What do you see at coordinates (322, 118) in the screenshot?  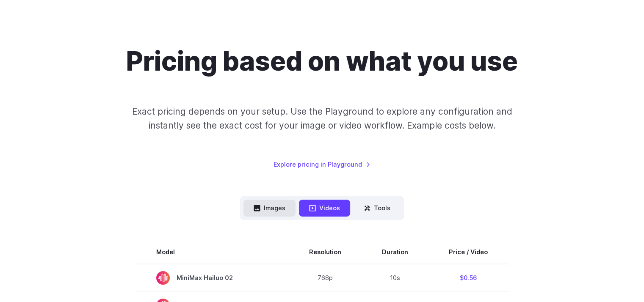 I see `p: Exact pricing depends on your setup. Use the Playground to explore any configuration and instantl...` at bounding box center [322, 118].